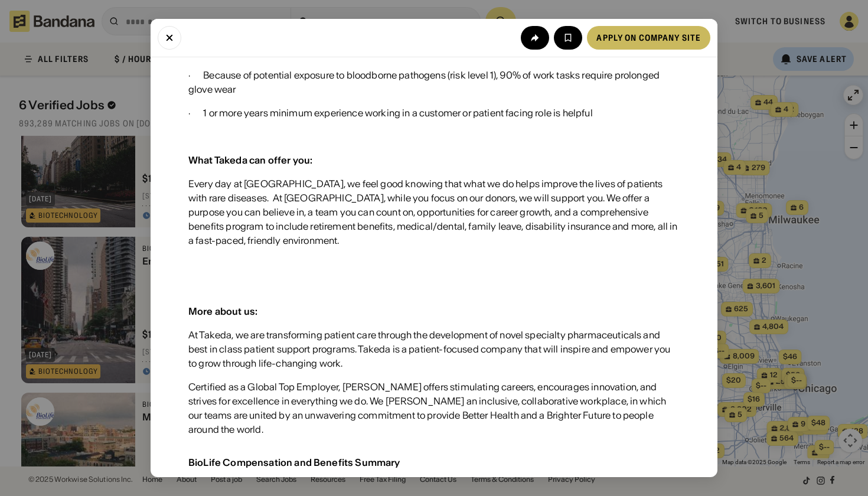  Describe the element at coordinates (251, 160) in the screenshot. I see `b: What Takeda can offer you:` at that location.